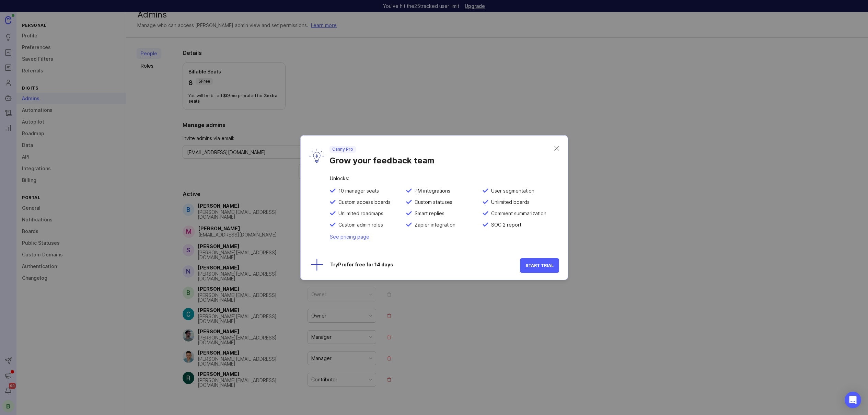  What do you see at coordinates (425, 266) in the screenshot?
I see `div: Try Pro for free for 14 days` at bounding box center [425, 266].